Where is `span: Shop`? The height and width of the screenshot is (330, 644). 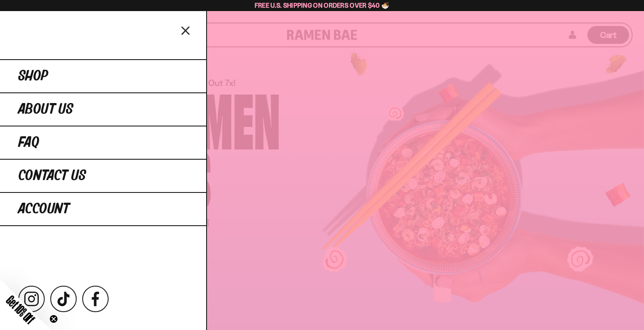 span: Shop is located at coordinates (33, 76).